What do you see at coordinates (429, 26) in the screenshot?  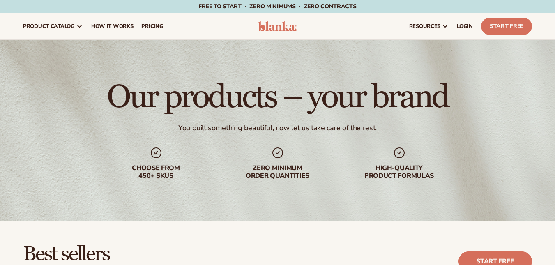 I see `a: resources` at bounding box center [429, 26].